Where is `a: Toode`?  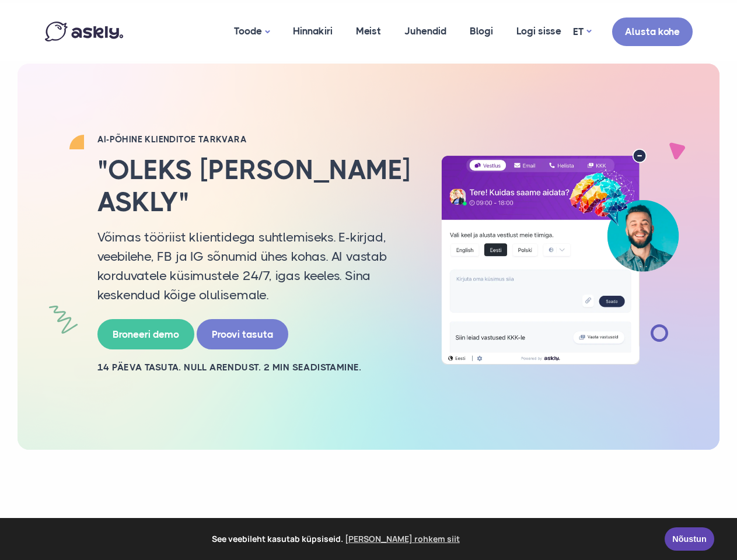 a: Toode is located at coordinates (251, 32).